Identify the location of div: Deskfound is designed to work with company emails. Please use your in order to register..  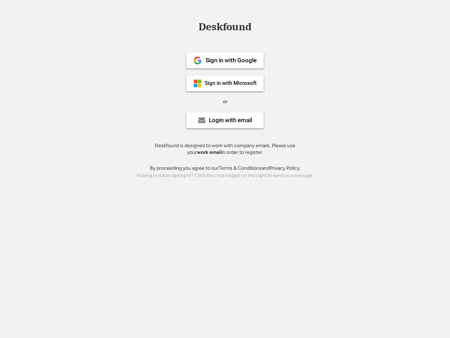
(225, 149).